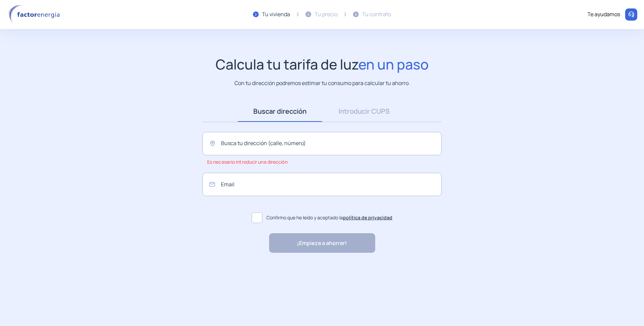 Image resolution: width=644 pixels, height=326 pixels. I want to click on div: Te ayudamos, so click(604, 15).